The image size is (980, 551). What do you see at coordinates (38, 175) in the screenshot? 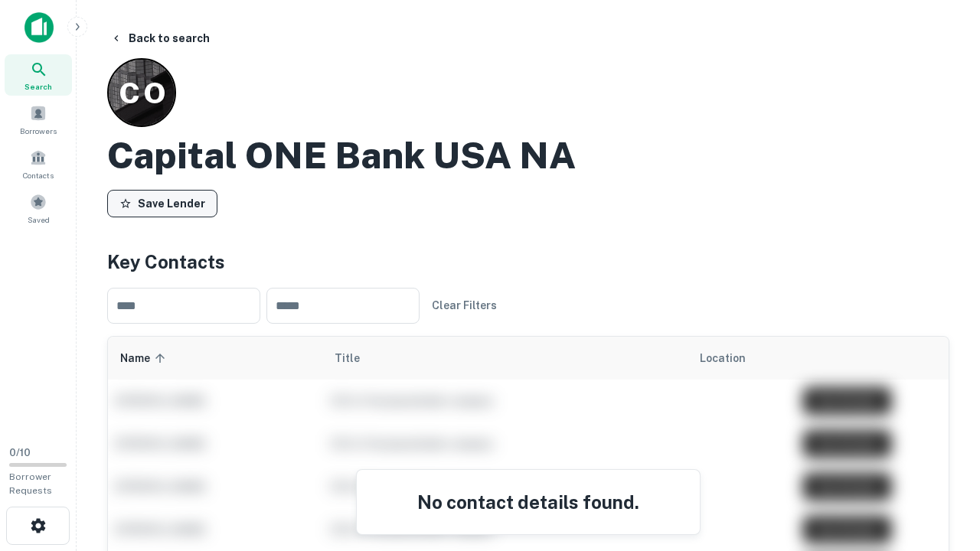
I see `span: Contacts` at bounding box center [38, 175].